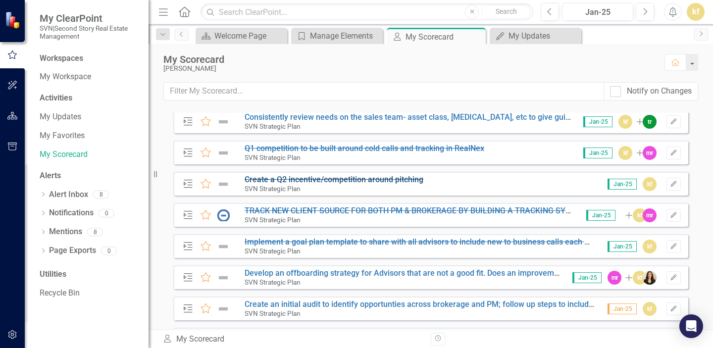  I want to click on div: Notify on Changes, so click(659, 91).